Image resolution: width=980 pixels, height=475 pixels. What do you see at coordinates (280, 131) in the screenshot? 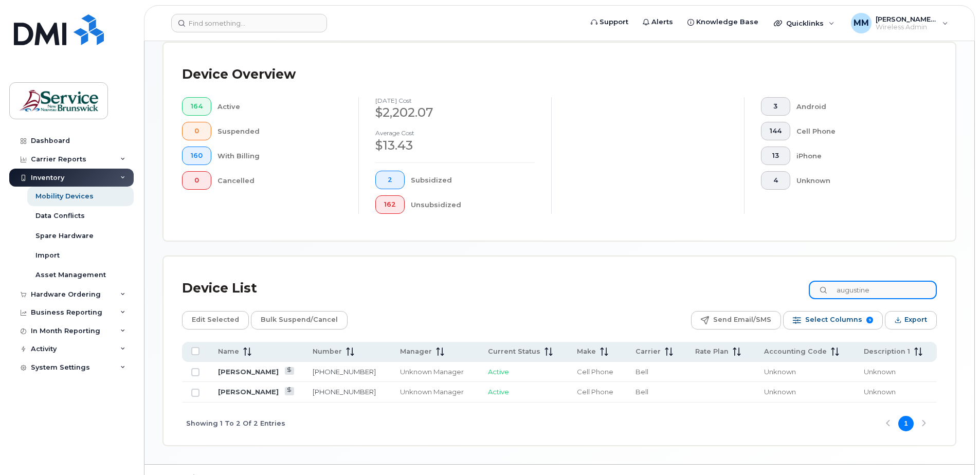
I see `div: Suspended` at bounding box center [280, 131].